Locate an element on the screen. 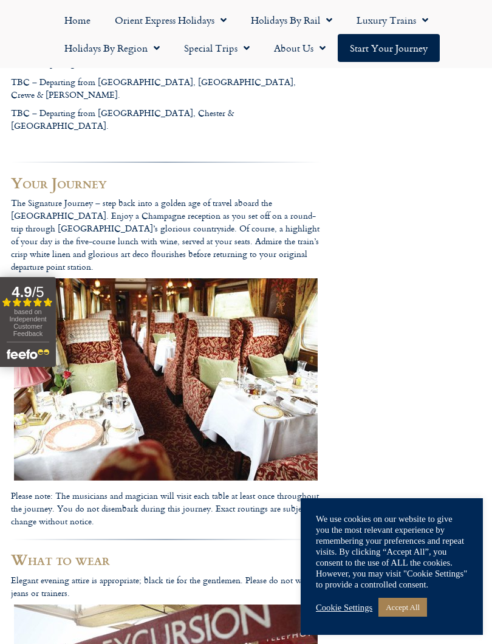 This screenshot has width=492, height=644. a: Home is located at coordinates (77, 20).